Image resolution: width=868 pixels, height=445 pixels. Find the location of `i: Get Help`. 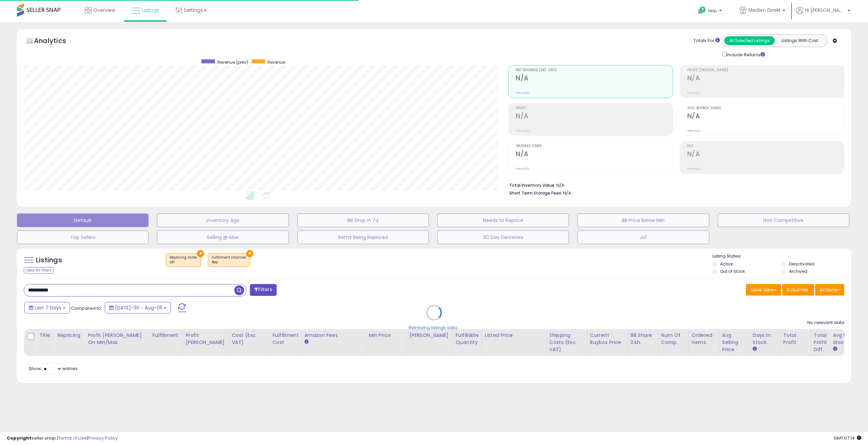

i: Get Help is located at coordinates (702, 10).